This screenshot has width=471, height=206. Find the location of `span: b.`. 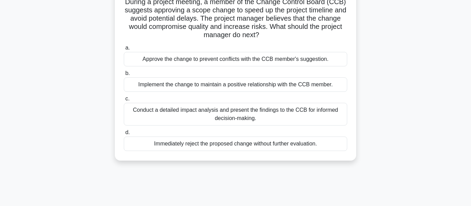

span: b. is located at coordinates (127, 73).